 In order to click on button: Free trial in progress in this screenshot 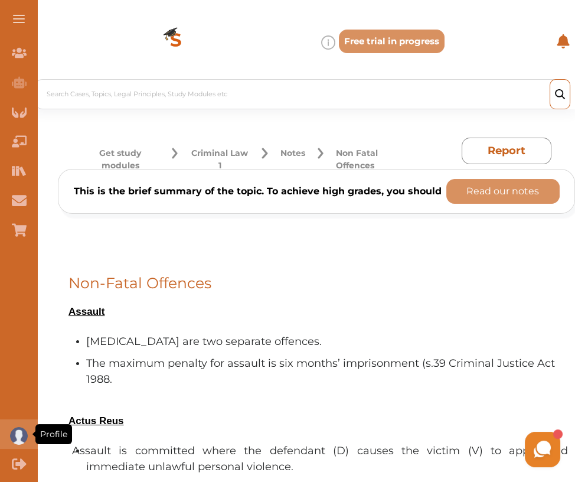, I will do `click(391, 41)`.